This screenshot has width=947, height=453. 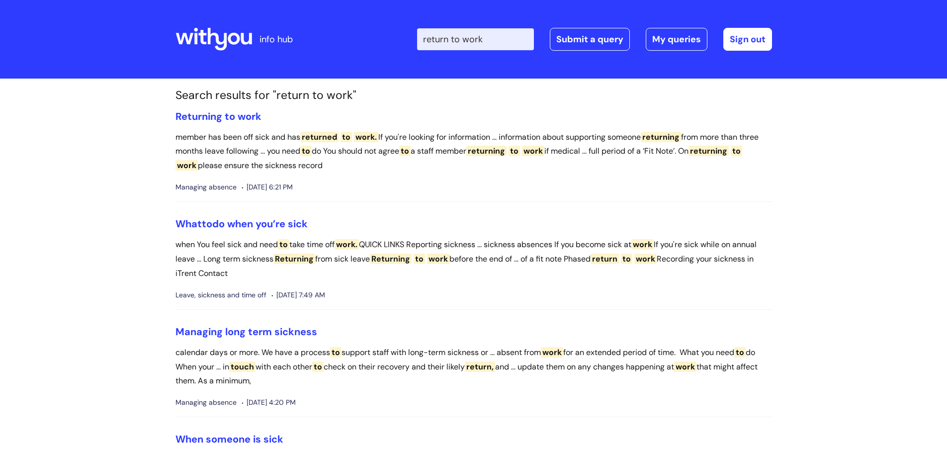 What do you see at coordinates (604, 258) in the screenshot?
I see `span: return` at bounding box center [604, 258].